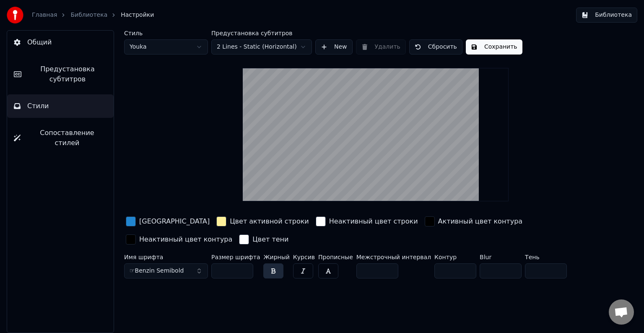 The image size is (644, 333). Describe the element at coordinates (271, 239) in the screenshot. I see `div: Цвет тени` at that location.